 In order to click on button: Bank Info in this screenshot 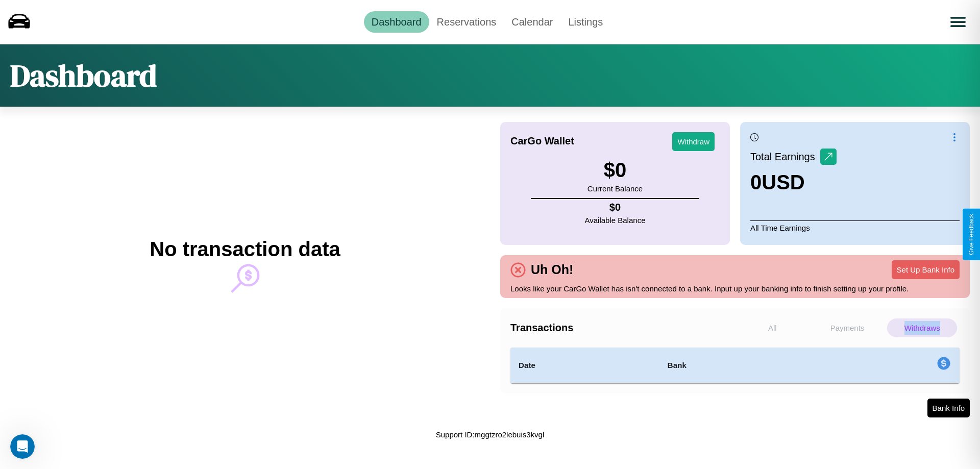, I will do `click(948, 408)`.